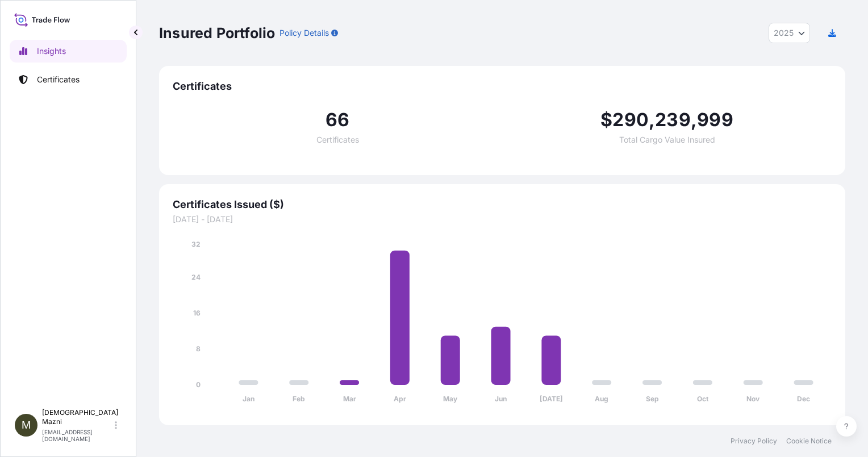  Describe the element at coordinates (754, 441) in the screenshot. I see `p: Privacy Policy` at that location.